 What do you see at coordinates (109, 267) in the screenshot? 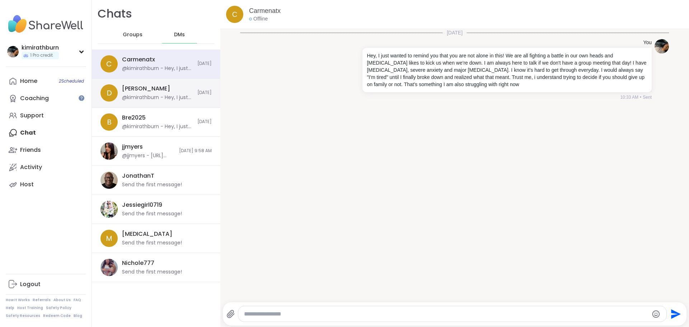
I see `img: https://sharewell-space-live.sfo3.digitaloceanspaces.com/user-generated/9dfe4119-1062-4c39-ae10-7...` at bounding box center [109, 267].